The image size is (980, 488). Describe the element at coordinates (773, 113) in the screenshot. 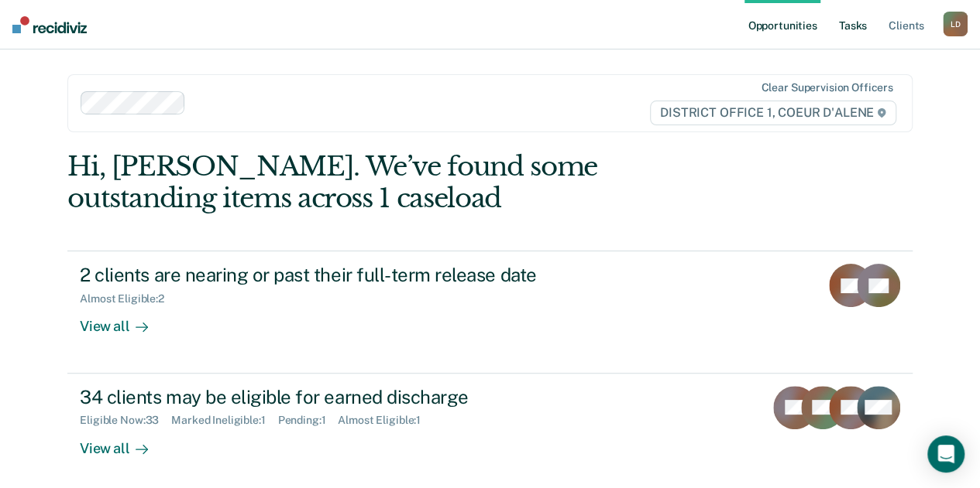

I see `span: DISTRICT OFFICE 1, COEUR D'ALENE` at that location.